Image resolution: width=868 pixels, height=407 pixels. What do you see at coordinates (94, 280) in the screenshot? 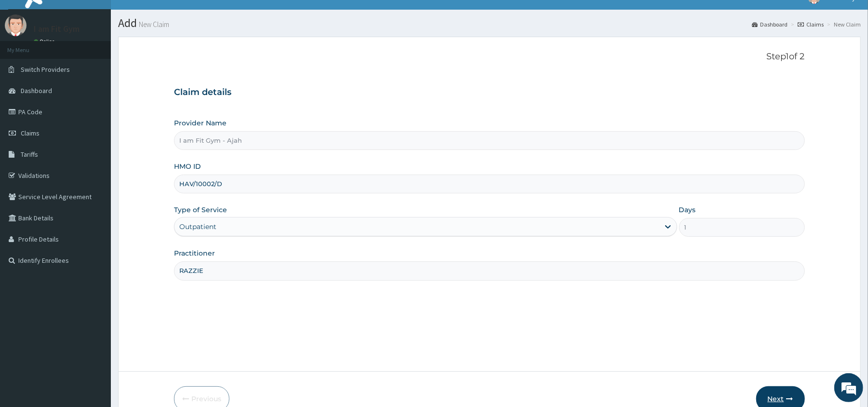
I see `textarea: Type your message and hit 'Enter'` at bounding box center [94, 280].